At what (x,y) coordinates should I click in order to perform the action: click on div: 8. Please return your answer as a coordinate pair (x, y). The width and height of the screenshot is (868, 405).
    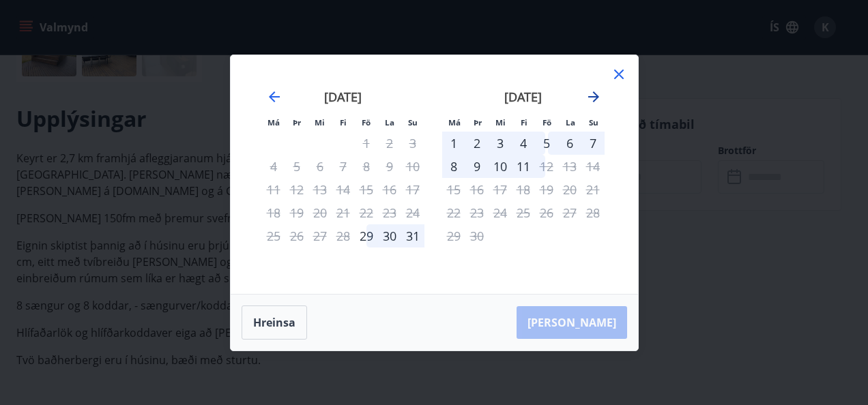
    Looking at the image, I should click on (454, 166).